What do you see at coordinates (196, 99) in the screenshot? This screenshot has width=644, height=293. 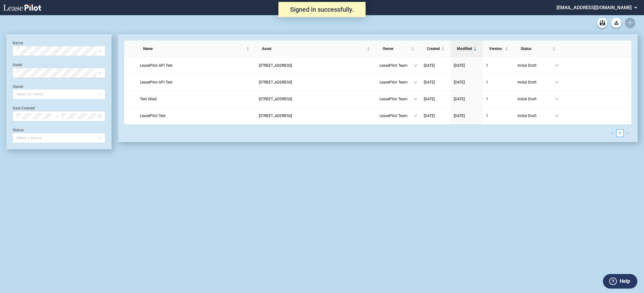 I see `a: Test Gilad` at bounding box center [196, 99].